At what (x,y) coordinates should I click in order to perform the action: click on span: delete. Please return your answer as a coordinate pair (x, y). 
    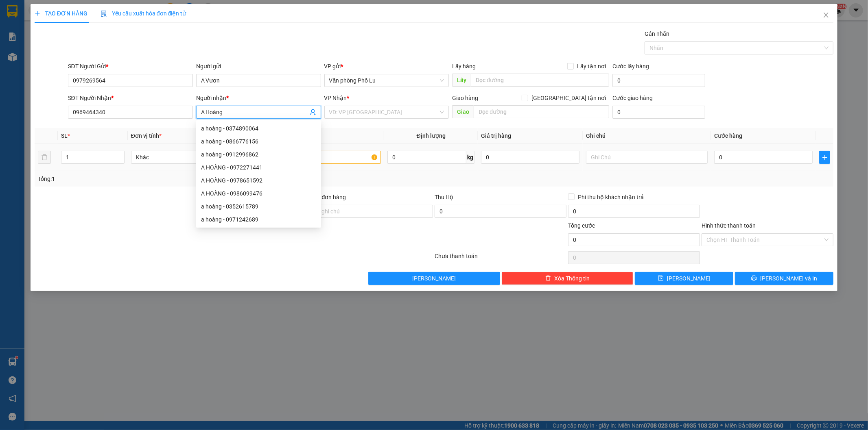
    Looking at the image, I should click on (548, 279).